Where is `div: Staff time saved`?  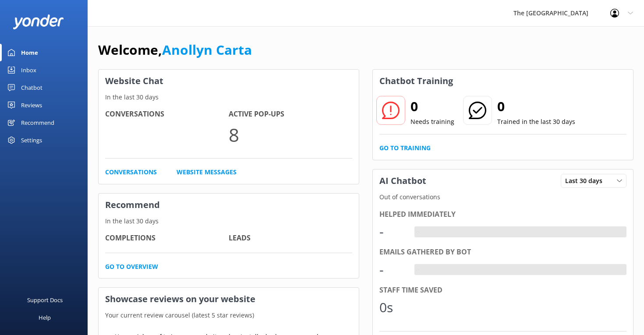
div: Staff time saved is located at coordinates (503, 291).